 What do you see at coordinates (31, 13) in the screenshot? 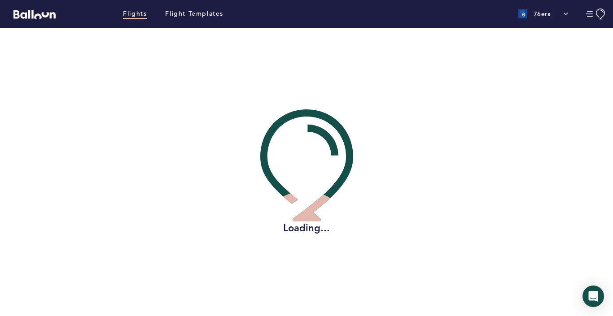
I see `a: Balloon` at bounding box center [31, 13].